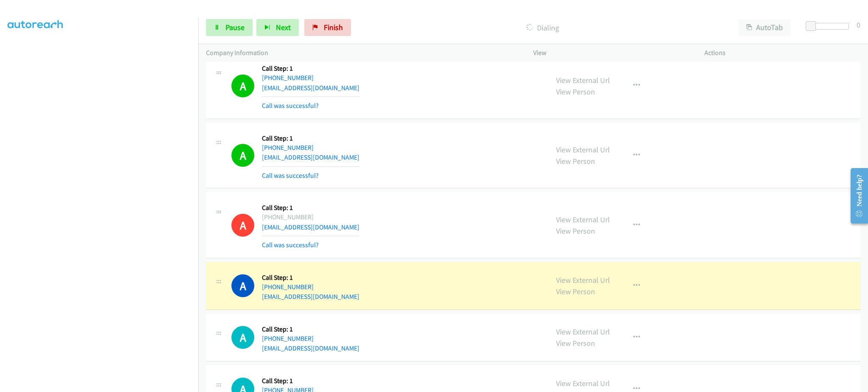 This screenshot has width=868, height=392. Describe the element at coordinates (830, 26) in the screenshot. I see `div: Delay between calls (in seconds)` at that location.